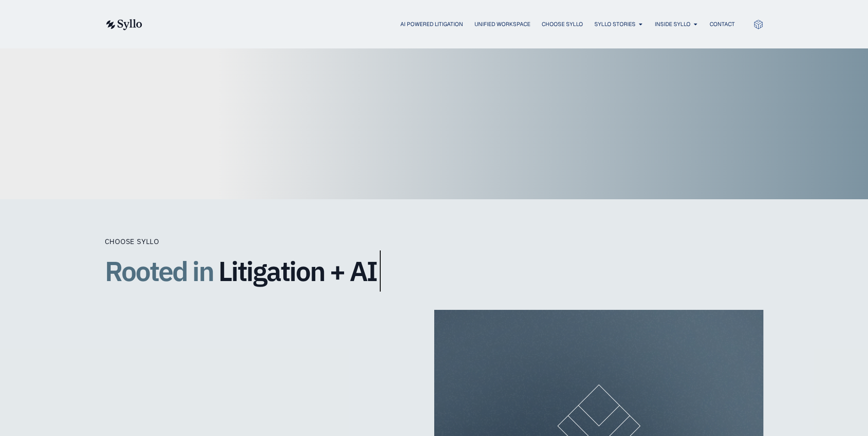 This screenshot has width=868, height=436. I want to click on span: AI Powered Litigation, so click(432, 25).